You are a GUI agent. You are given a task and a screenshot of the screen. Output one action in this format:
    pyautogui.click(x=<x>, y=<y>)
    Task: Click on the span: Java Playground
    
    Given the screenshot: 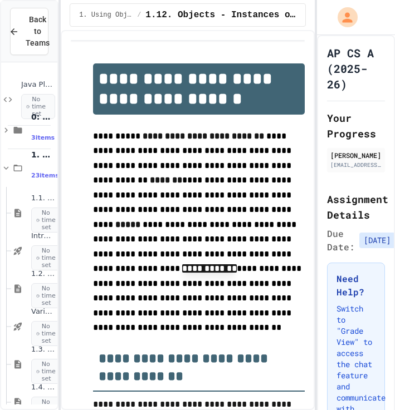 What is the action you would take?
    pyautogui.click(x=38, y=85)
    